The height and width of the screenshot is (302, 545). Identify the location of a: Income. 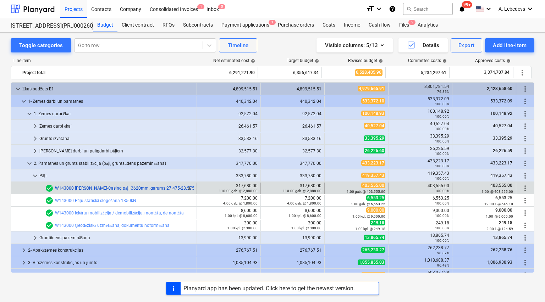
(352, 25).